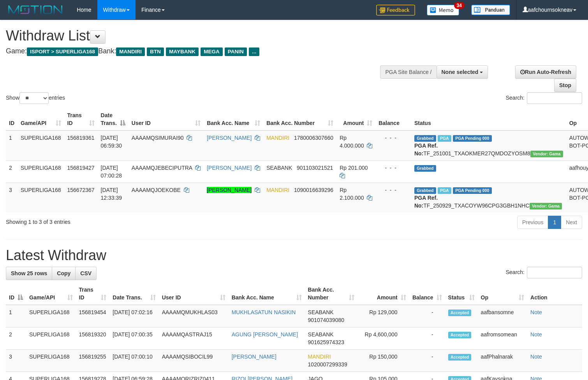 Image resolution: width=588 pixels, height=380 pixels. Describe the element at coordinates (460, 72) in the screenshot. I see `span: None selected` at that location.